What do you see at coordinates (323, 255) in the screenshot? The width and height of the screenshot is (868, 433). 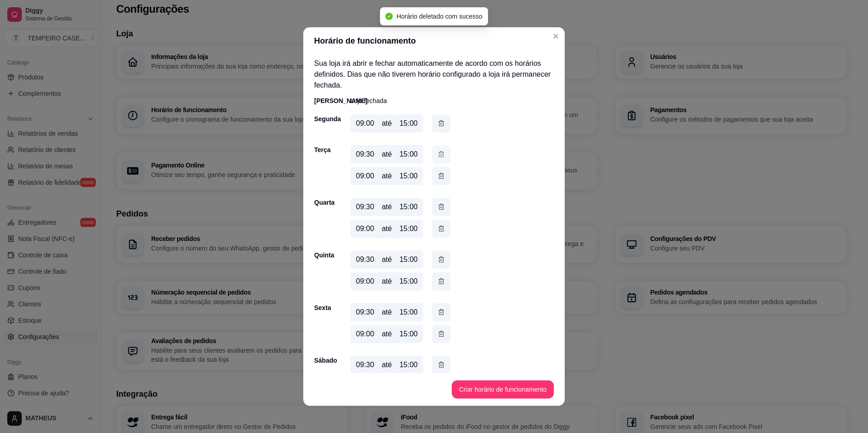 I see `div: Quinta` at bounding box center [323, 255].